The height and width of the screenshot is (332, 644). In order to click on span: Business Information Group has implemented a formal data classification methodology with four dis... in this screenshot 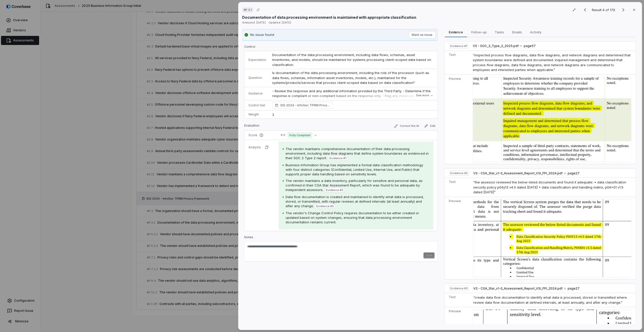, I will do `click(355, 169)`.